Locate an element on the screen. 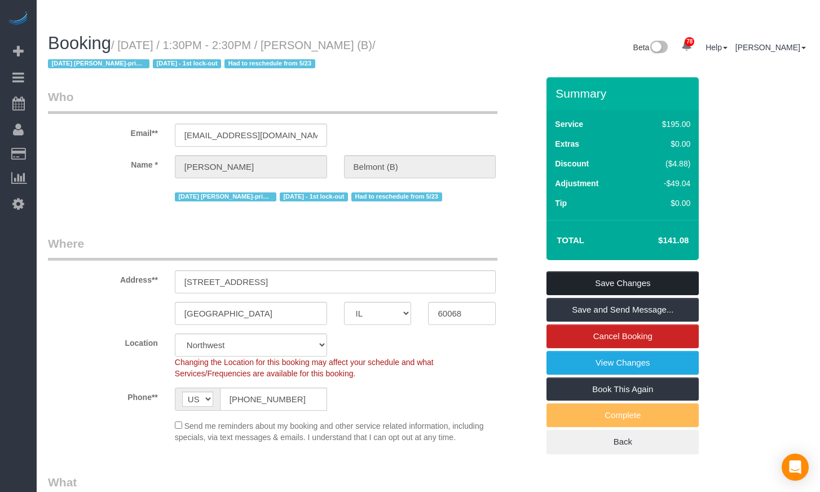  img: Automaid Logo is located at coordinates (18, 19).